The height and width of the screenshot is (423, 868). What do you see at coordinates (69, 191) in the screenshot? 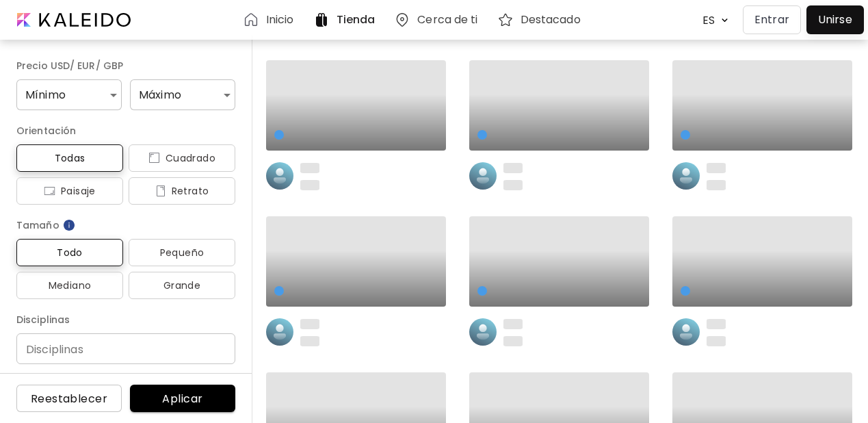
I see `span: Paisaje` at bounding box center [69, 191].